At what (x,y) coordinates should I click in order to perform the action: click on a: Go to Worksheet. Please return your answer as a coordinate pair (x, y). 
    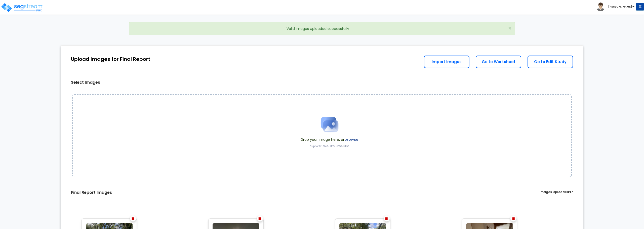
    Looking at the image, I should click on (498, 62).